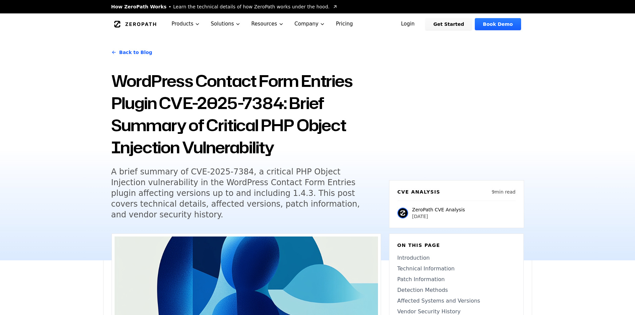 This screenshot has height=315, width=635. I want to click on p: 9 min read, so click(503, 192).